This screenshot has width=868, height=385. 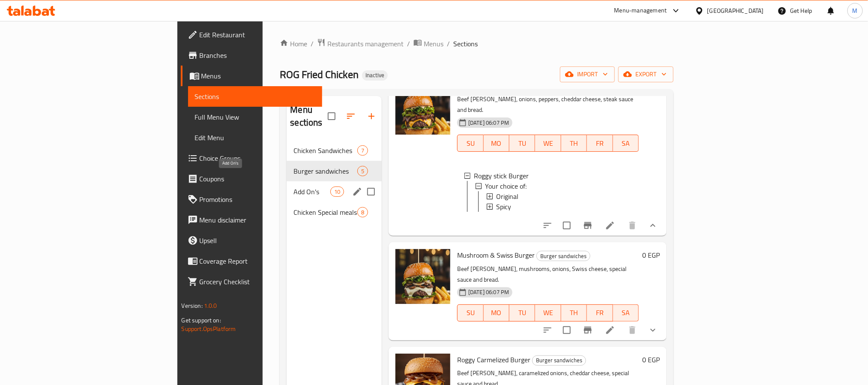 What do you see at coordinates (258, 35) in the screenshot?
I see `span: Edit Restaurant` at bounding box center [258, 35].